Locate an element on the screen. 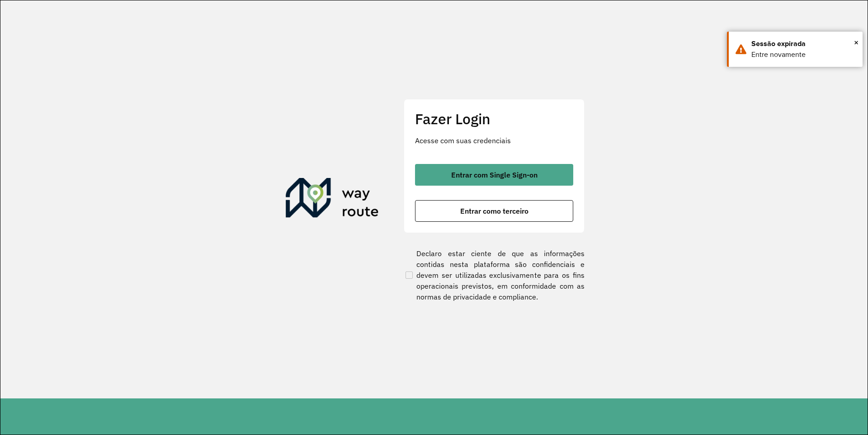 This screenshot has height=435, width=868. span: Entrar como terceiro is located at coordinates (494, 211).